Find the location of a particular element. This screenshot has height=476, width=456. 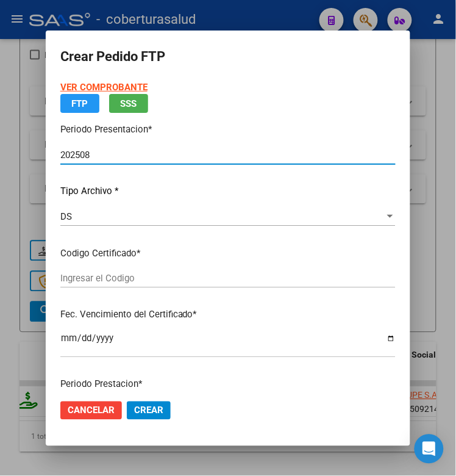

span: Cancelar is located at coordinates (91, 410).